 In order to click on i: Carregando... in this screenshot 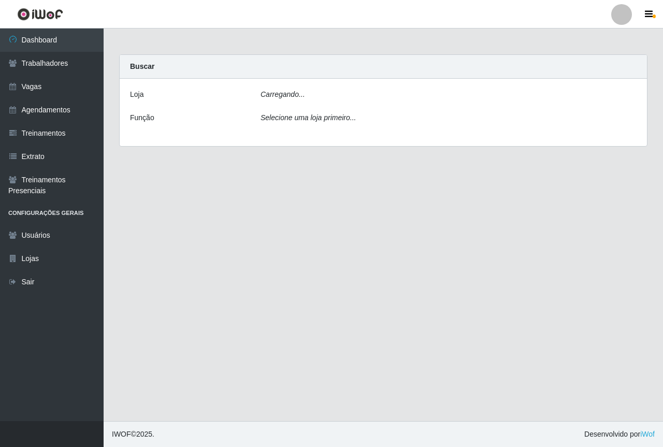, I will do `click(283, 94)`.